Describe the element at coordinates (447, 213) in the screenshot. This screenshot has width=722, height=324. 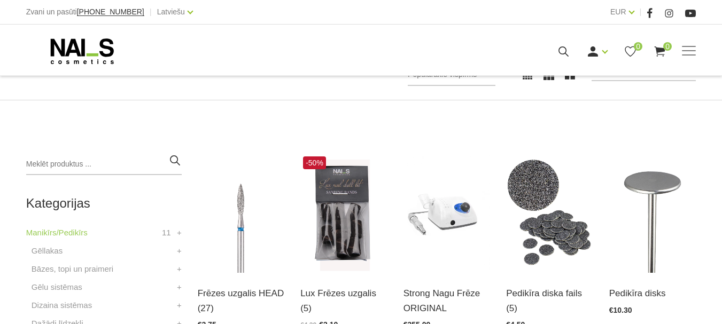
I see `a: Frēzes iekārta Strong 210/105L līdz 40 000 apgr. bez pedālis ― profesionāla ierīce aparāta manikī...` at that location.